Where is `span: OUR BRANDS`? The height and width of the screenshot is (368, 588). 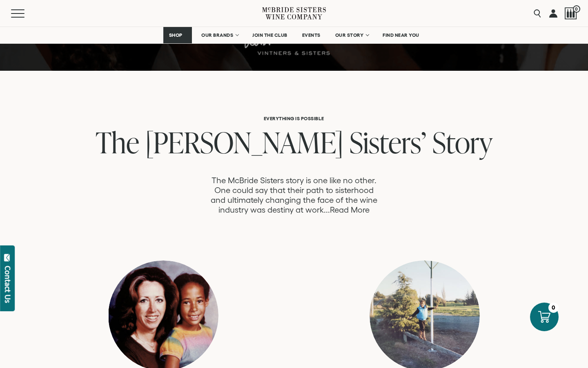
span: OUR BRANDS is located at coordinates (217, 35).